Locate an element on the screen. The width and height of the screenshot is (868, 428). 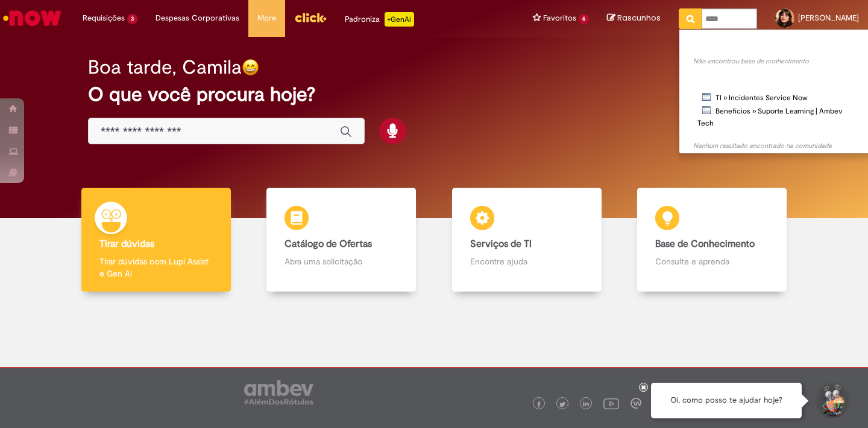
button: Iniciar Conversa de Suporte is located at coordinates (832, 401).